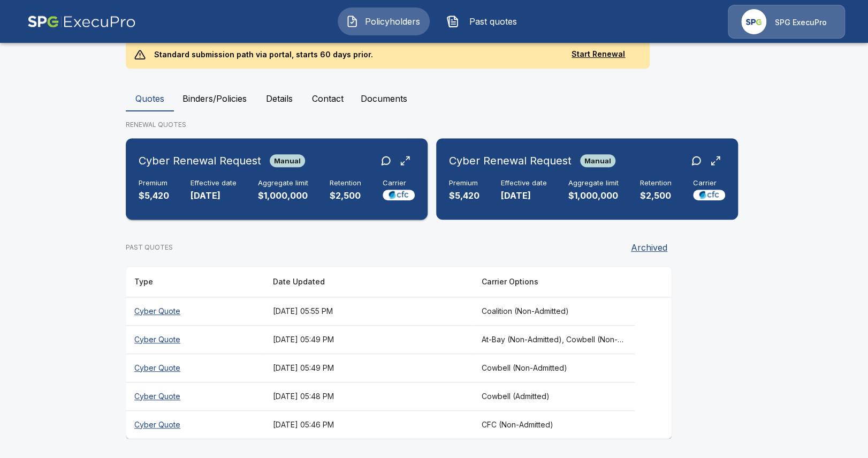 The image size is (868, 458). What do you see at coordinates (384, 21) in the screenshot?
I see `a: Policyholders IconPolicyholders` at bounding box center [384, 21].